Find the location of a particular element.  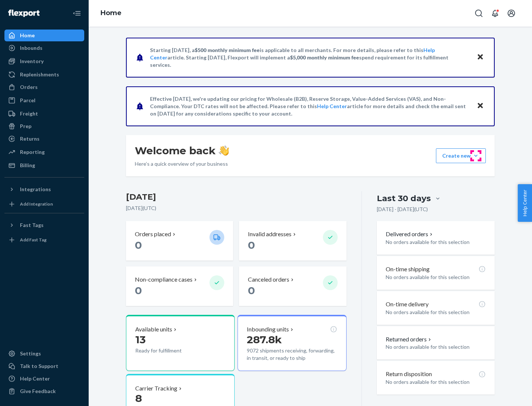

img: hand-wave emoji is located at coordinates (224, 151).